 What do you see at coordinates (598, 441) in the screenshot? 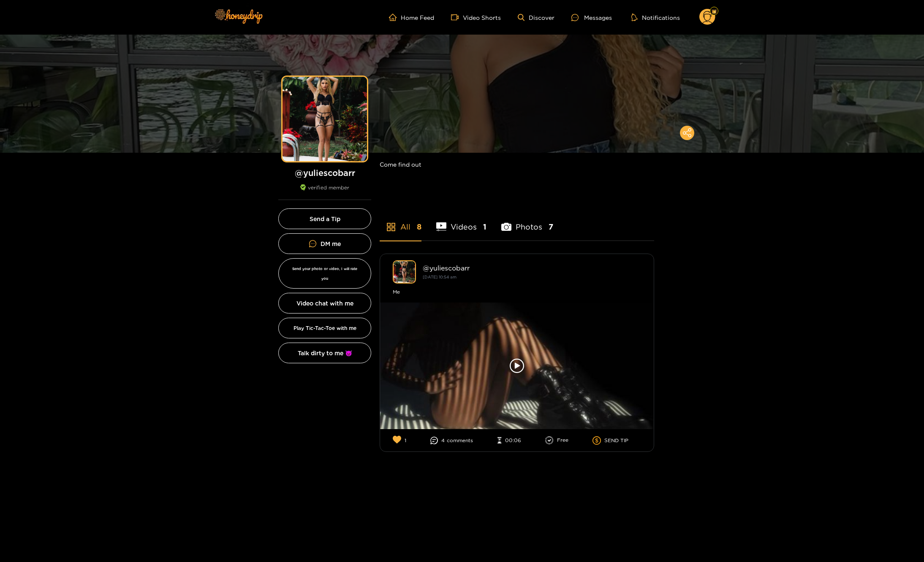
I see `span: dollar` at bounding box center [598, 441].